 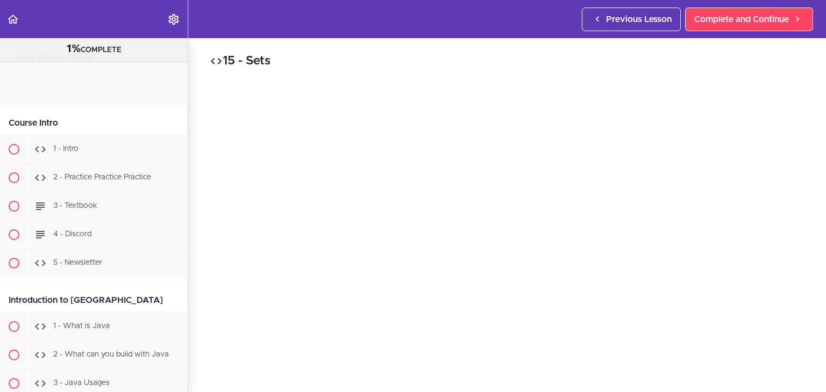 I want to click on span: Complete and Continue, so click(x=741, y=19).